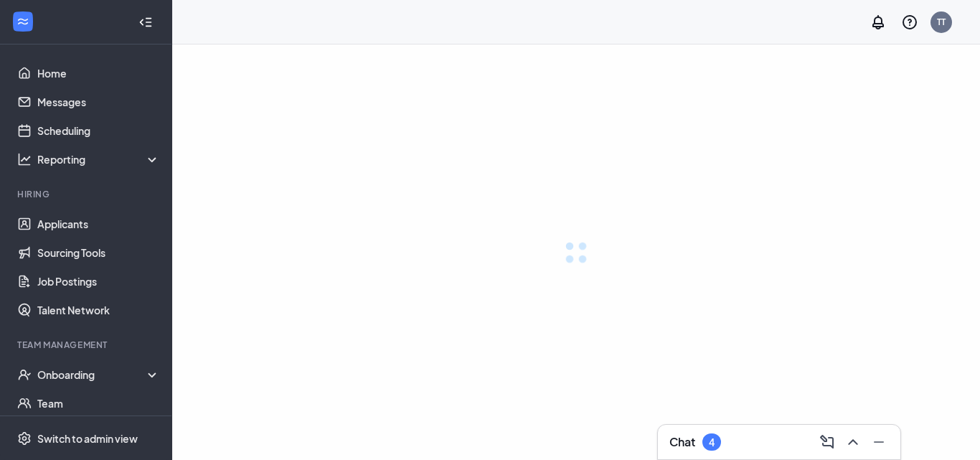 Image resolution: width=980 pixels, height=460 pixels. I want to click on svg: Notifications, so click(878, 22).